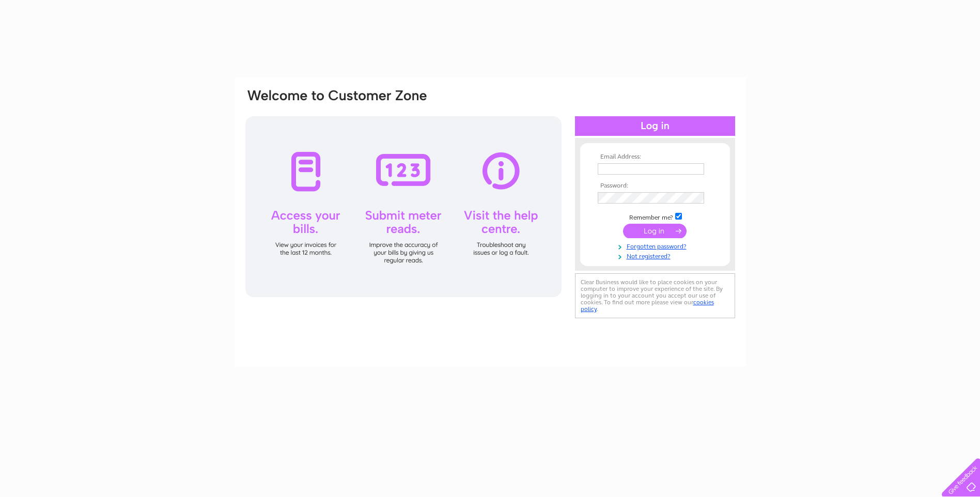 This screenshot has width=980, height=497. Describe the element at coordinates (654, 231) in the screenshot. I see `input: Submit` at that location.